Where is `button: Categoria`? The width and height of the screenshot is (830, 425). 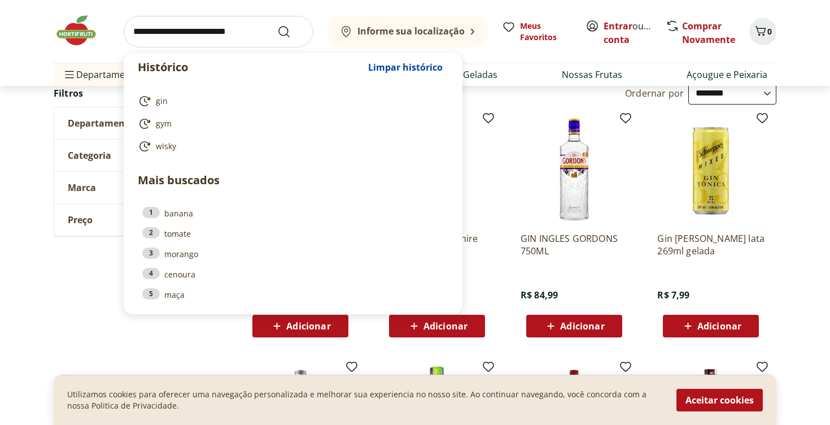
button: Categoria is located at coordinates (139, 155).